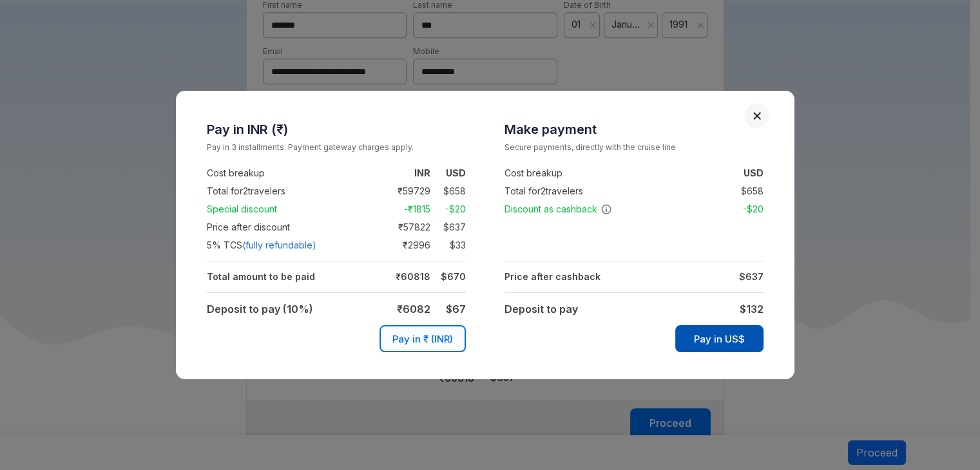 This screenshot has height=470, width=980. Describe the element at coordinates (448, 245) in the screenshot. I see `td: $ 33` at that location.